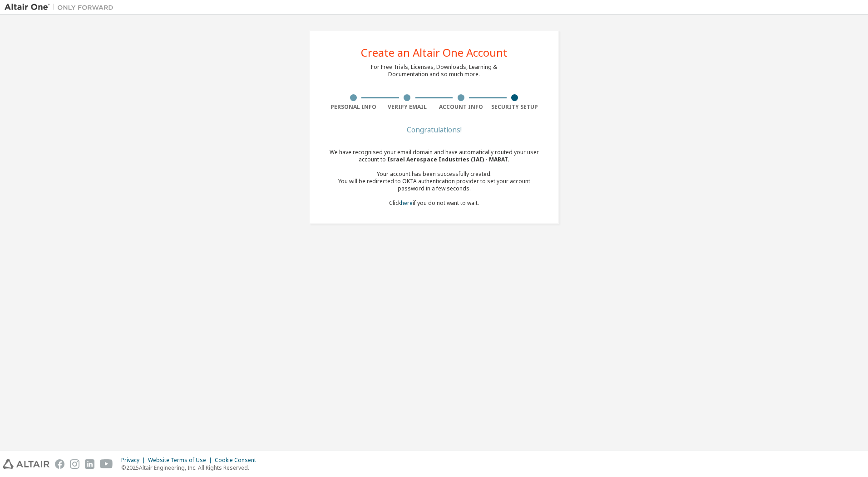  What do you see at coordinates (61, 8) in the screenshot?
I see `img: Altair One` at bounding box center [61, 8].